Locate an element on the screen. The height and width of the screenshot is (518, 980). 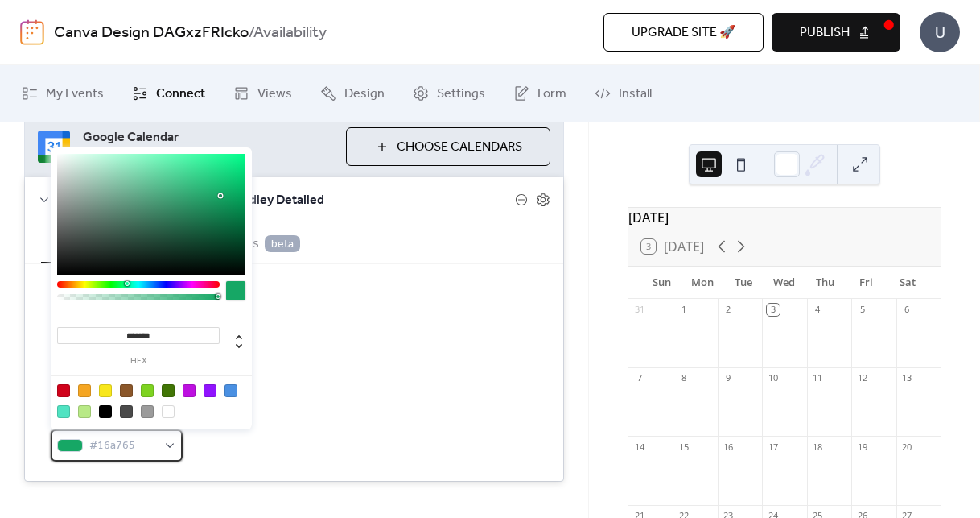
div: 3 is located at coordinates (772, 309).